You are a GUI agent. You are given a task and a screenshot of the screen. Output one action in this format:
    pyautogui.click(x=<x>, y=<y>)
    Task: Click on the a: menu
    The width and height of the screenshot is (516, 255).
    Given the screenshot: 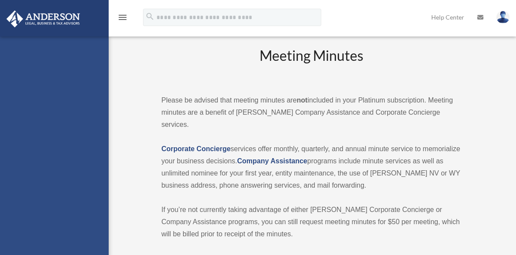 What is the action you would take?
    pyautogui.click(x=123, y=19)
    